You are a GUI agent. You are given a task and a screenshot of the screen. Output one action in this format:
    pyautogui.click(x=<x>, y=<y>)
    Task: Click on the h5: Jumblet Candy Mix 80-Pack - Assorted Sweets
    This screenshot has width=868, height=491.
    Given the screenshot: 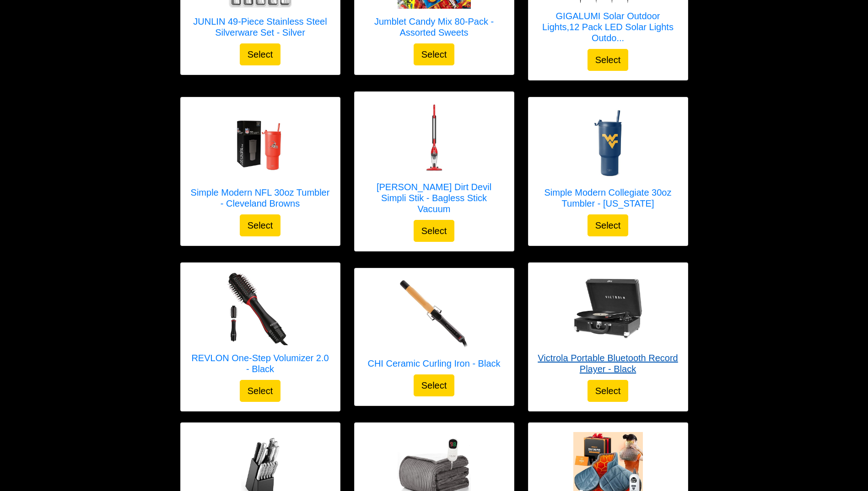 What is the action you would take?
    pyautogui.click(x=434, y=27)
    